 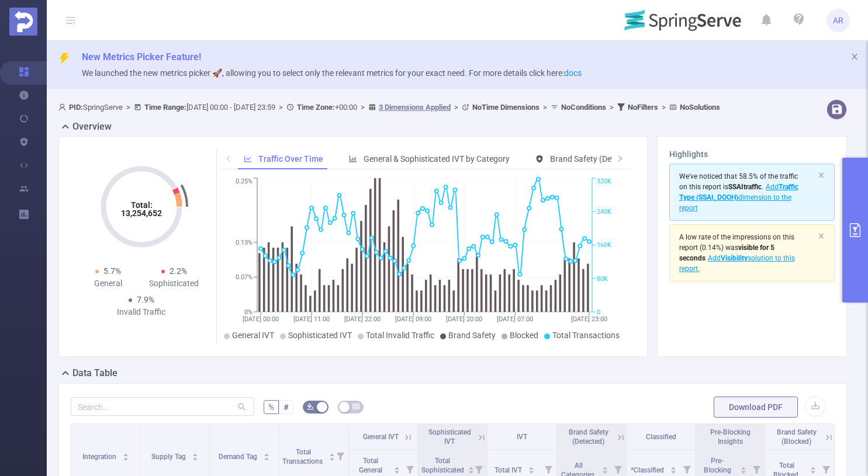 I want to click on tspan: 0.25%, so click(x=244, y=182).